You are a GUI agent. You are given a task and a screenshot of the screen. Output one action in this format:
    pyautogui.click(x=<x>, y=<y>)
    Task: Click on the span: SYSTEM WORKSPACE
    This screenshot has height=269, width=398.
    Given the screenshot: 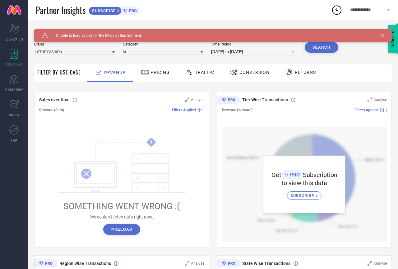 What is the action you would take?
    pyautogui.click(x=56, y=32)
    